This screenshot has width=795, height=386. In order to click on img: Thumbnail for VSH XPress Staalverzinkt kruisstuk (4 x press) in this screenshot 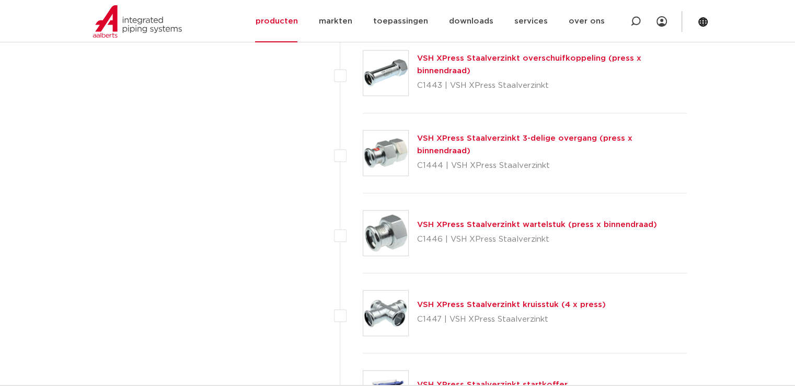, I will do `click(386, 313)`.